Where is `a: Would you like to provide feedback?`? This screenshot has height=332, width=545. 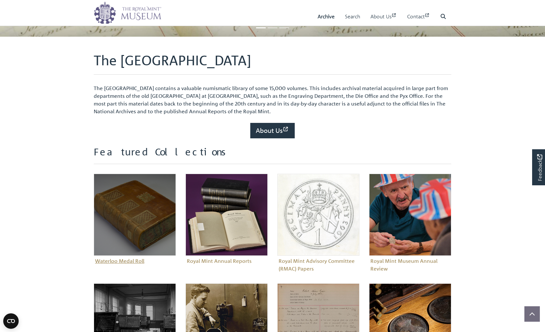 a: Would you like to provide feedback? is located at coordinates (538, 167).